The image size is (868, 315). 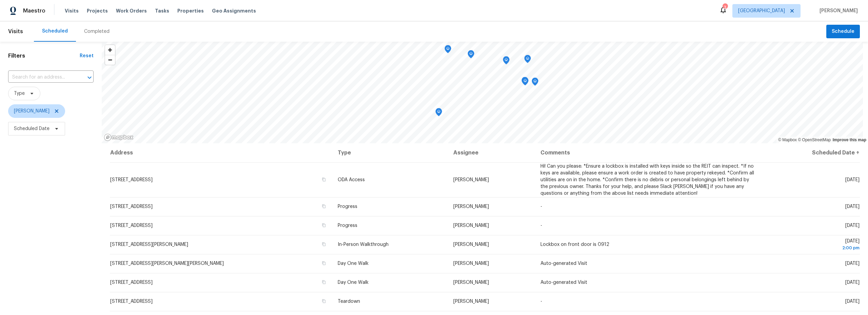 I want to click on span: Zoom in, so click(x=110, y=50).